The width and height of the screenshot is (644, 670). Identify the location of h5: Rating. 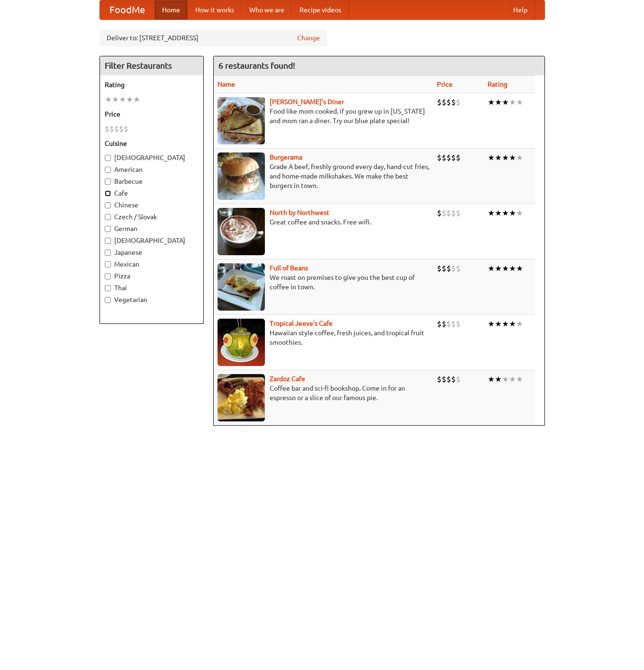
(152, 85).